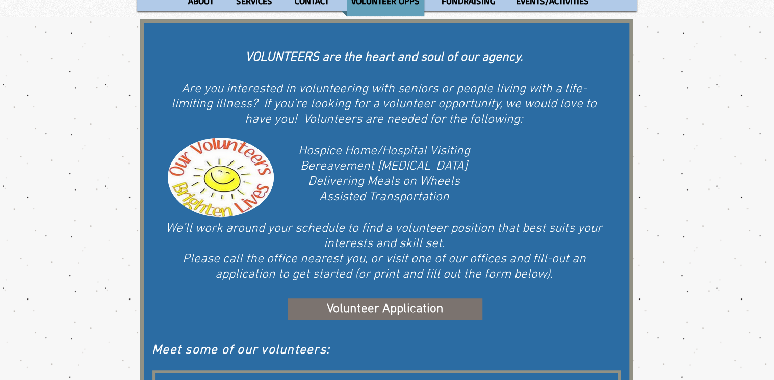 The width and height of the screenshot is (774, 380). I want to click on span: We'll work around your schedule to find a volunteer position that best suits your interests and s..., so click(384, 236).